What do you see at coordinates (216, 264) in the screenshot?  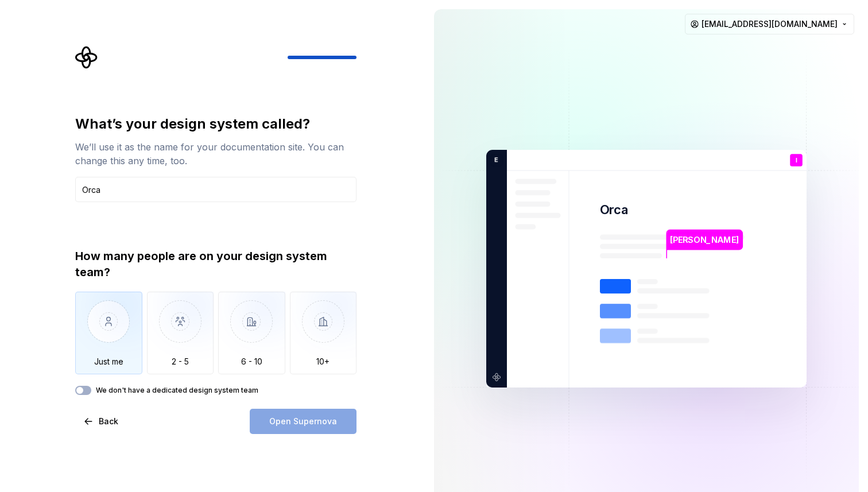 I see `div: How many people are on your design system team?` at bounding box center [216, 264].